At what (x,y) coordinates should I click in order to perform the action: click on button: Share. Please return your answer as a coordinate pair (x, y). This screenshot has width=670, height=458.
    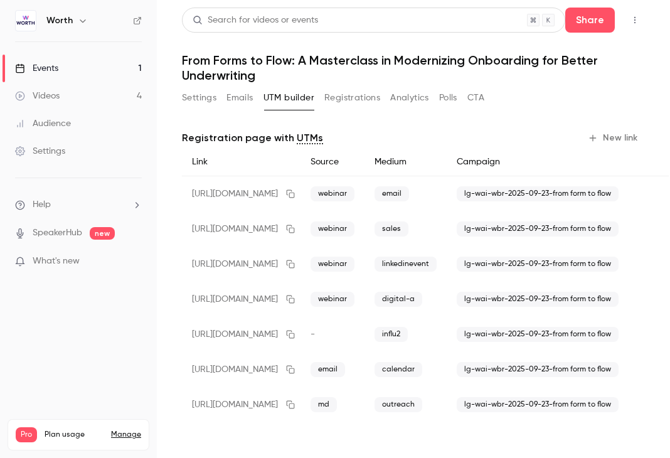
    Looking at the image, I should click on (589, 20).